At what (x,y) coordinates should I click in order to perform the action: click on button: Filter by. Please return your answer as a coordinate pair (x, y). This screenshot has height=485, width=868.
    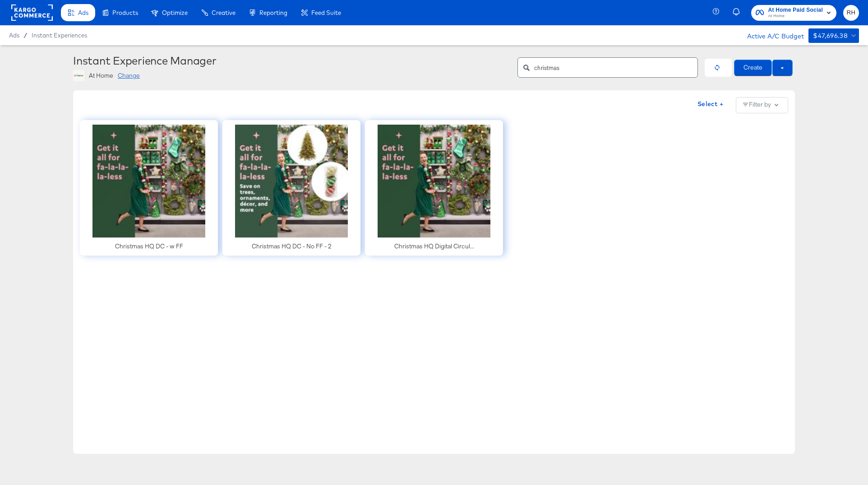
    Looking at the image, I should click on (762, 106).